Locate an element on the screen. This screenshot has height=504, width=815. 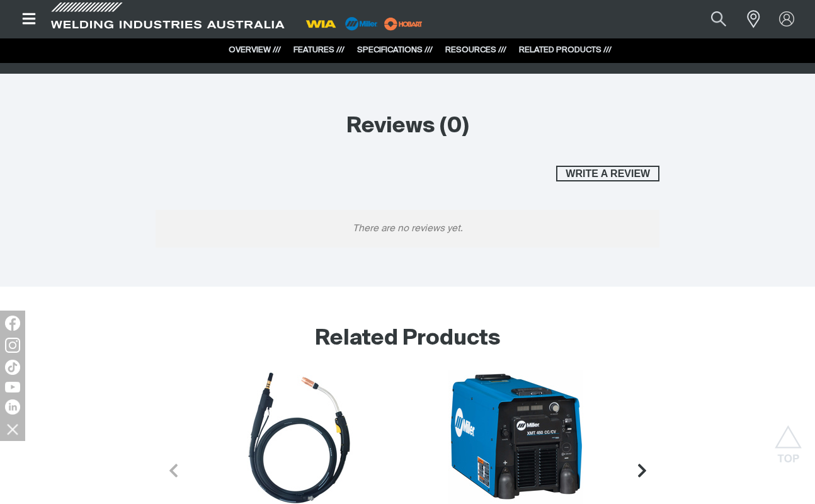
button: Write a review is located at coordinates (608, 174).